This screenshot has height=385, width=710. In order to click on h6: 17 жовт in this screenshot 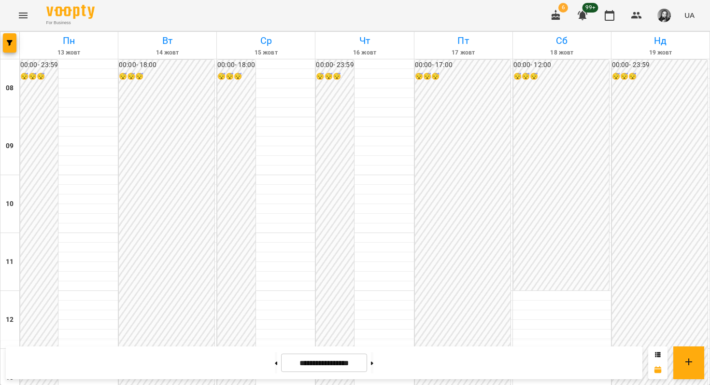, I will do `click(463, 53)`.